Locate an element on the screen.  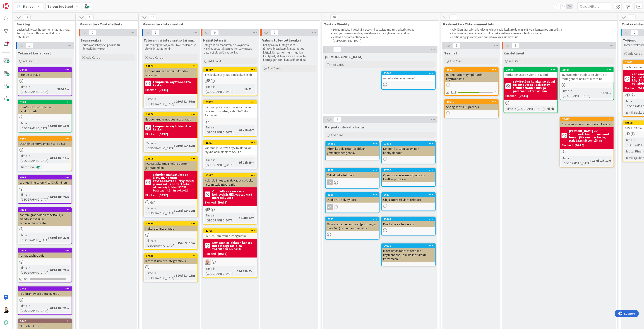
li: Käydään läpi käsiteltävät kortit ja tarkennetaan speksejä toteutusta varten is located at coordinates (530, 34).